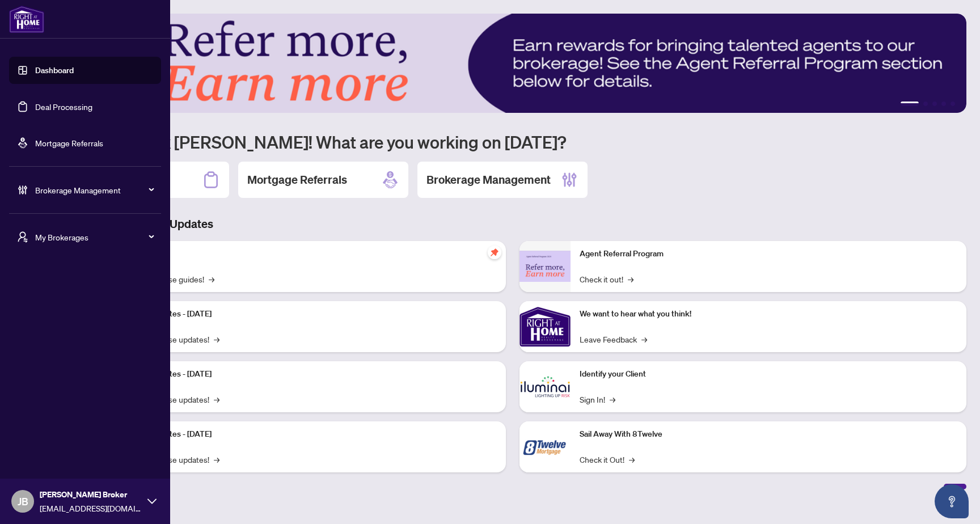  What do you see at coordinates (545, 387) in the screenshot?
I see `img: Identify your Client` at bounding box center [545, 387].